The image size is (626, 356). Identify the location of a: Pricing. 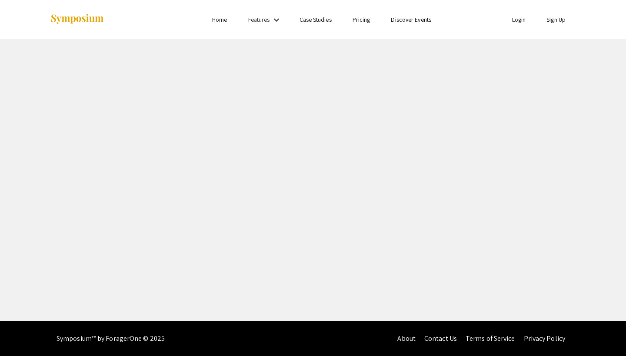
(361, 20).